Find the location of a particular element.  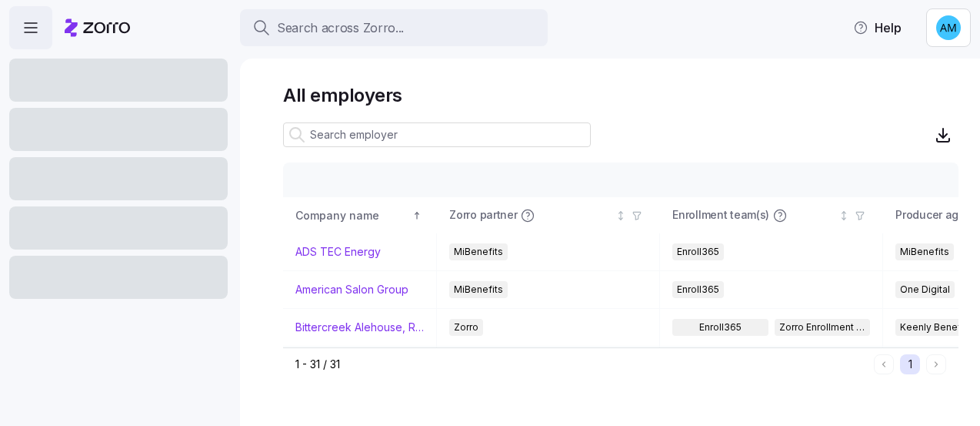

th: Enrollment team(s)Not sorted is located at coordinates (772, 216).